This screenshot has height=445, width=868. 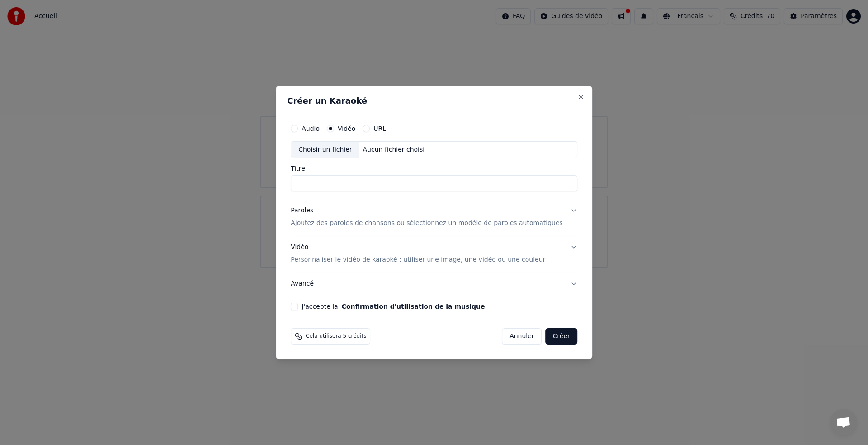 I want to click on button: VidéoPersonnaliser le vidéo de karaoké : utiliser une image, une vidéo ou une couleur, so click(x=434, y=254).